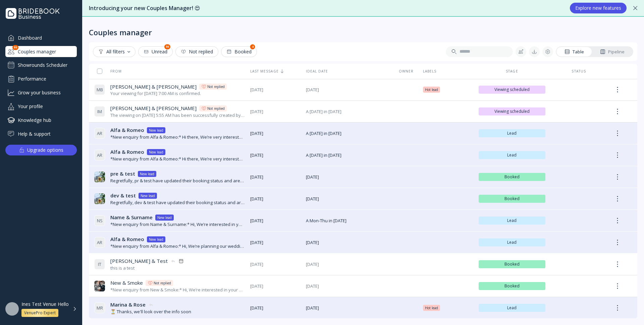 This screenshot has width=644, height=325. What do you see at coordinates (16, 48) in the screenshot?
I see `div: 86` at bounding box center [16, 48].